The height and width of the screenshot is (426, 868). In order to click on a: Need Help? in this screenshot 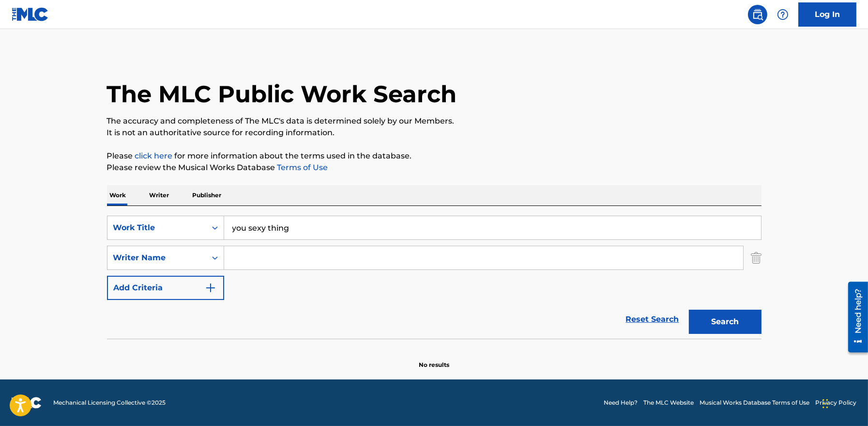, I will do `click(621, 403)`.